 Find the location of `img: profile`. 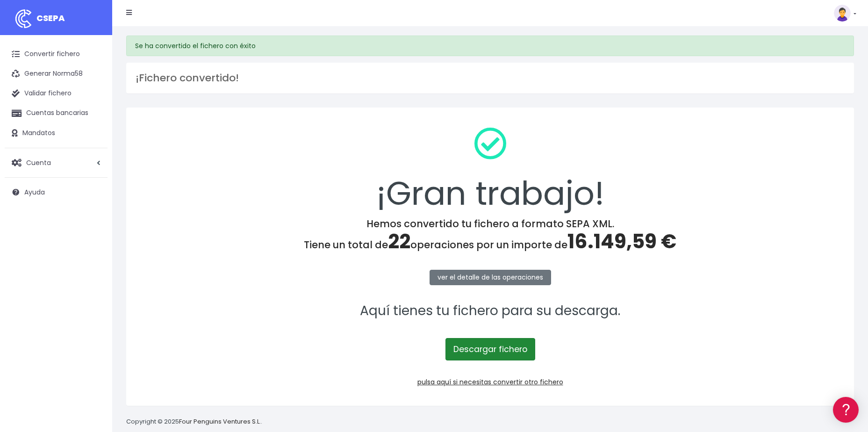

img: profile is located at coordinates (842, 13).